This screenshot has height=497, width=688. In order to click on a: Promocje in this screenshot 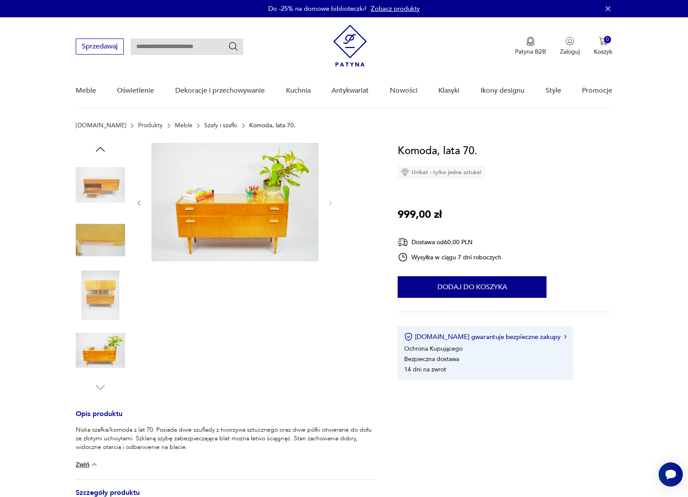, I will do `click(597, 90)`.